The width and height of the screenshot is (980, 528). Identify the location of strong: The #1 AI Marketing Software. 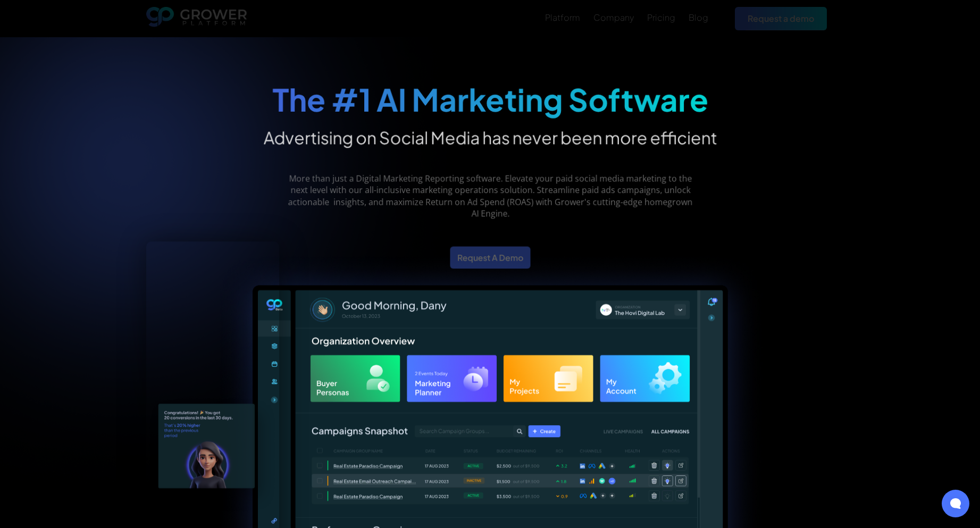
(490, 99).